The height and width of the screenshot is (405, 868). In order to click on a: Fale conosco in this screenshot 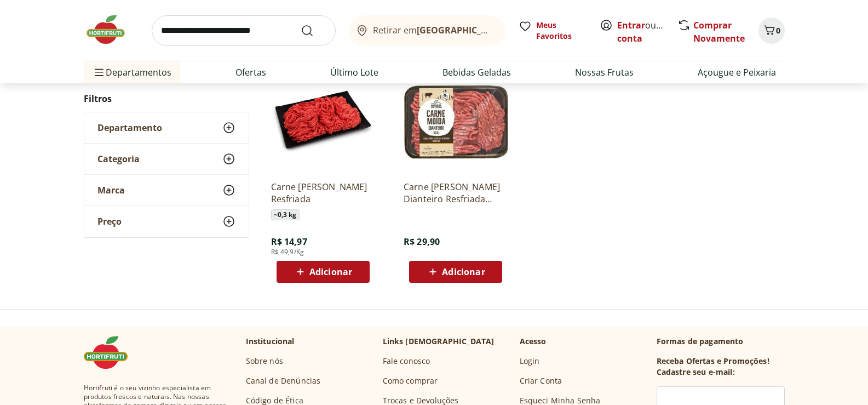, I will do `click(406, 361)`.